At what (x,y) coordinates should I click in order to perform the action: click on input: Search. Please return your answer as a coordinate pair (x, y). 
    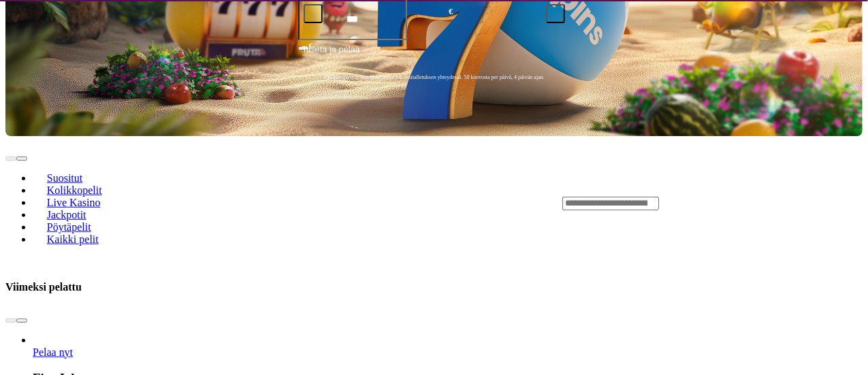
    Looking at the image, I should click on (611, 203).